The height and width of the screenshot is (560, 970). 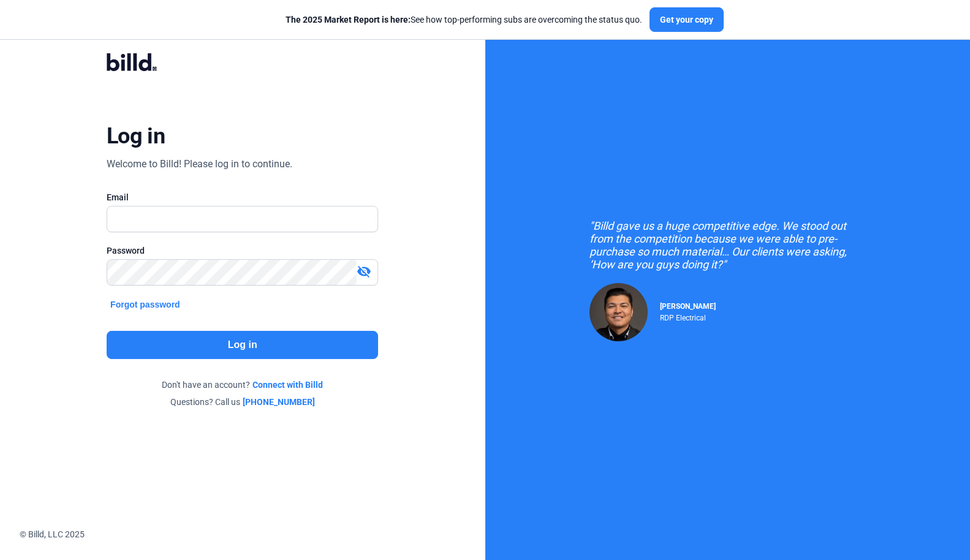 What do you see at coordinates (242, 402) in the screenshot?
I see `div: Questions? Call us` at bounding box center [242, 402].